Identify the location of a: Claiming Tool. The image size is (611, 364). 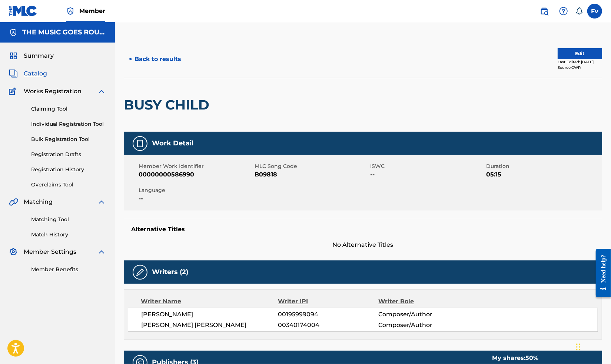
(68, 109).